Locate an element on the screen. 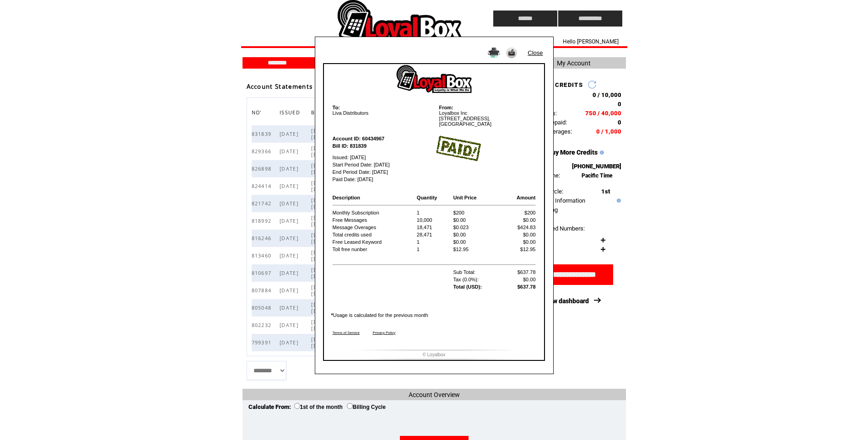 This screenshot has width=868, height=440. td: Sub Total: is located at coordinates (477, 272).